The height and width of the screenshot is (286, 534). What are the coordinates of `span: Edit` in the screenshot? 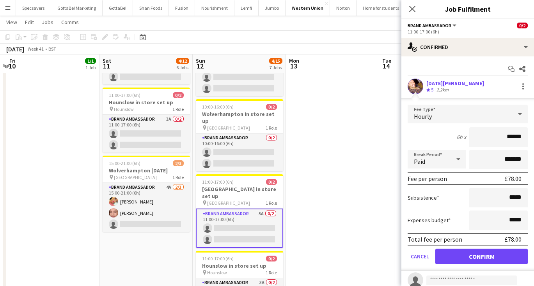 It's located at (29, 22).